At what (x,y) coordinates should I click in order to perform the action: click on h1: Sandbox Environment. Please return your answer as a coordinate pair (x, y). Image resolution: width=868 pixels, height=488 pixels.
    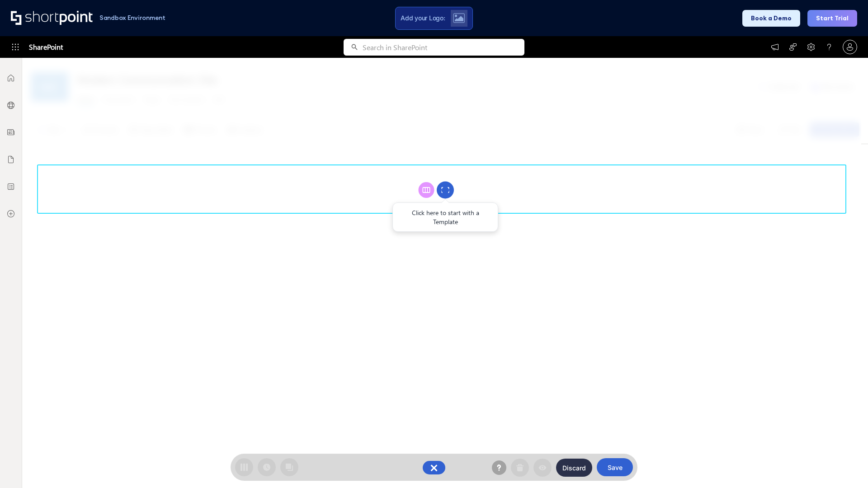
    Looking at the image, I should click on (133, 18).